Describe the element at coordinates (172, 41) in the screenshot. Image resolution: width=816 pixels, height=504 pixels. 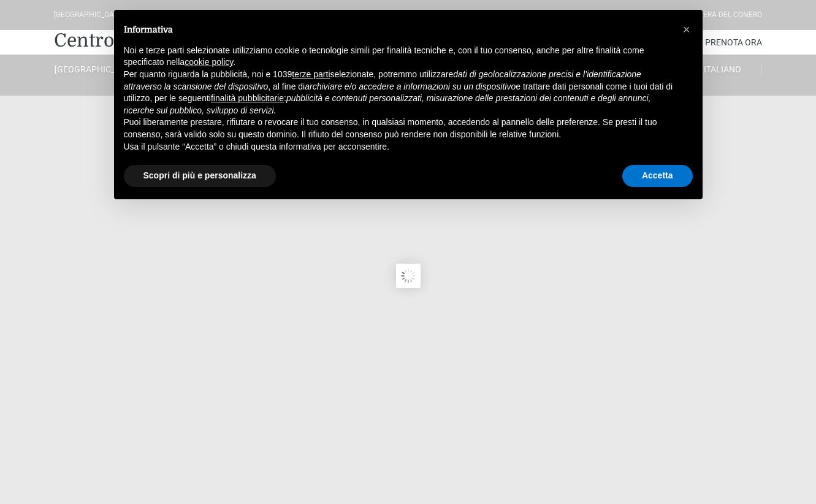
I see `a: Centro Vacanze De Angelis` at that location.